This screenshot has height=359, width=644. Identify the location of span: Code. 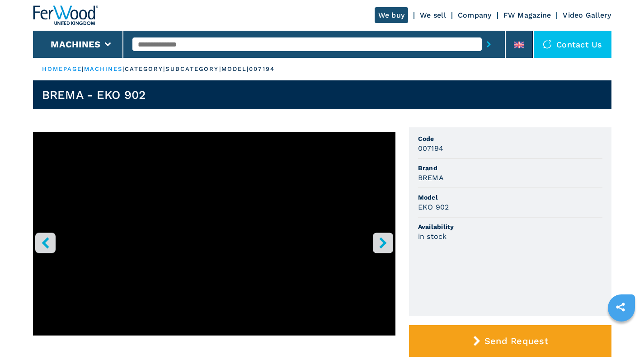
(510, 139).